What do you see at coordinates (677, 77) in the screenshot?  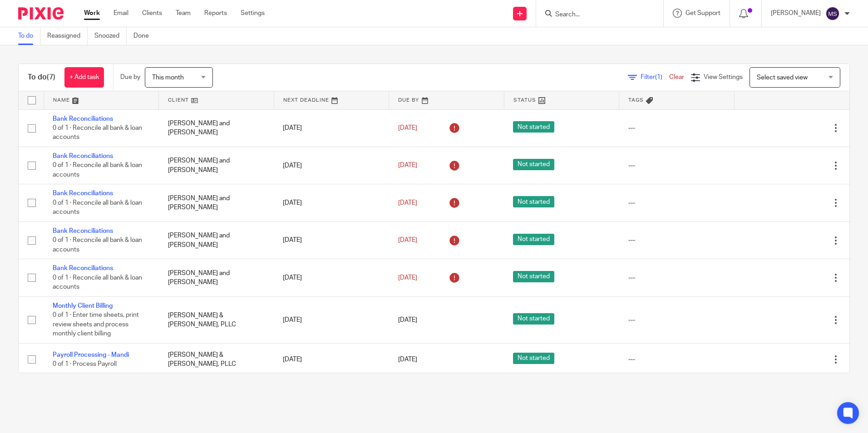 I see `a: Clear` at bounding box center [677, 77].